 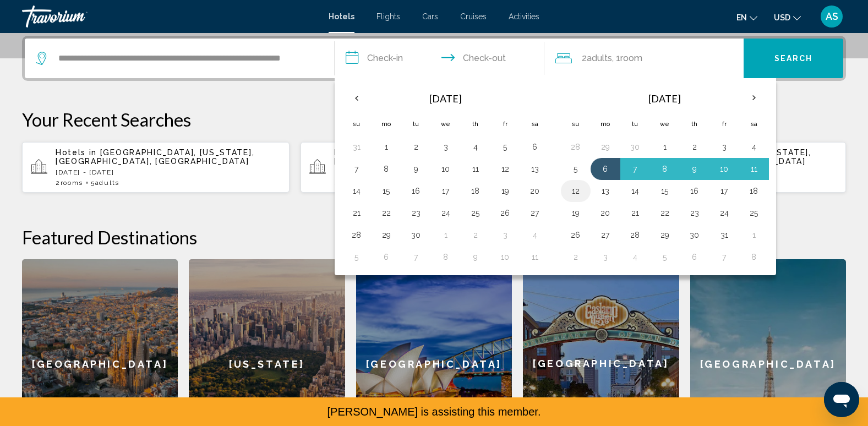 What do you see at coordinates (71, 182) in the screenshot?
I see `span: rooms` at bounding box center [71, 182].